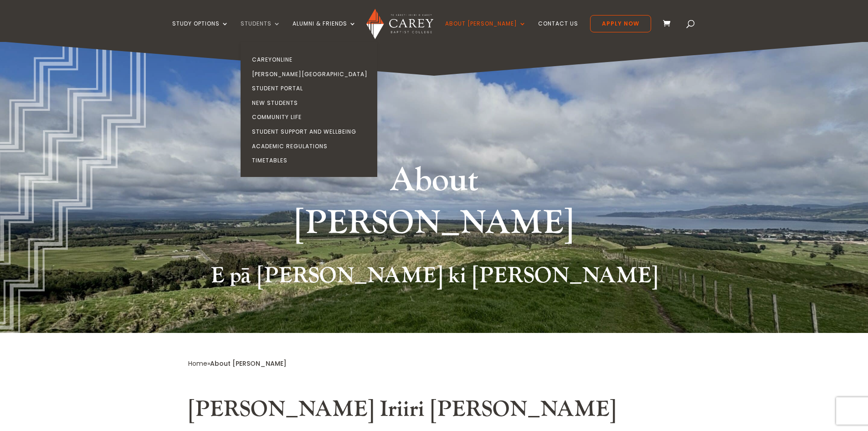 The width and height of the screenshot is (868, 431). I want to click on a: Student Portal, so click(311, 88).